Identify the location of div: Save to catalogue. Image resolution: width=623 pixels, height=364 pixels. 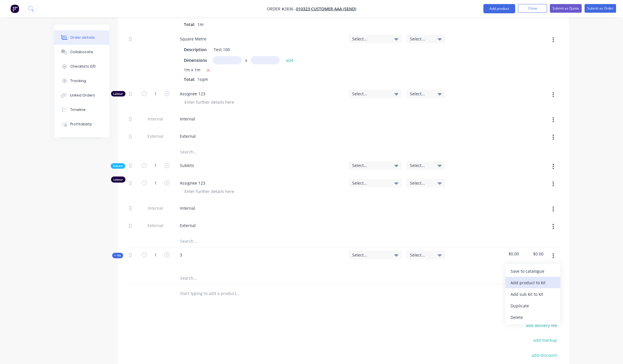
(533, 271).